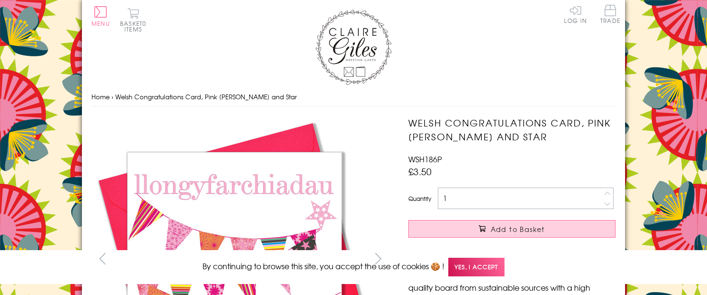 The height and width of the screenshot is (295, 707). What do you see at coordinates (102, 258) in the screenshot?
I see `button: prev` at bounding box center [102, 258].